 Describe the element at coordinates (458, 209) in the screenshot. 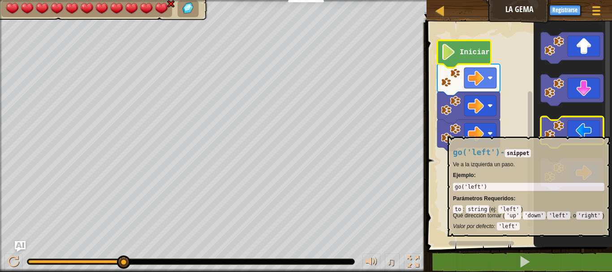

I see `code: to` at that location.